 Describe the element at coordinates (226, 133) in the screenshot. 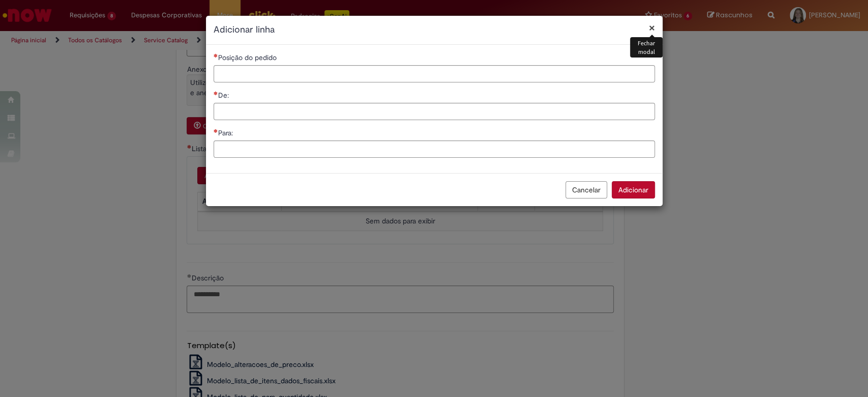

I see `span: Para:` at that location.